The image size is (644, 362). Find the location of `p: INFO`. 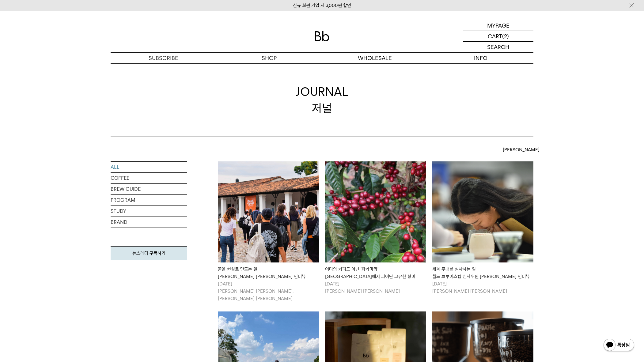

p: INFO is located at coordinates (480, 58).